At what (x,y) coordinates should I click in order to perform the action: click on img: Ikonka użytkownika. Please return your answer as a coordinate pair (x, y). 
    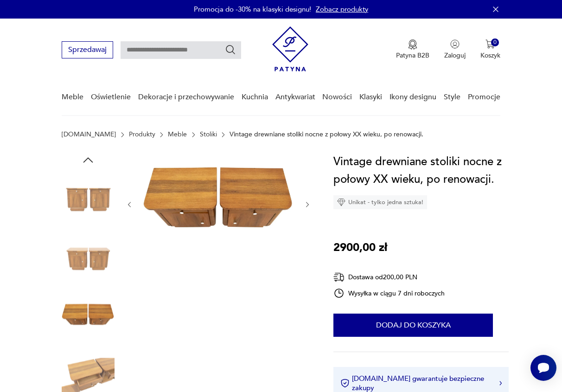
    Looking at the image, I should click on (455, 44).